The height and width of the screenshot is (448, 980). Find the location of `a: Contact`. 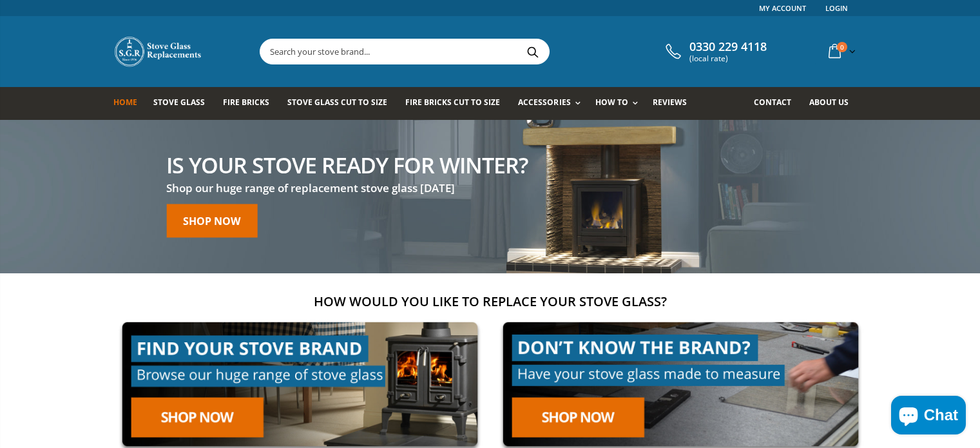

a: Contact is located at coordinates (777, 103).